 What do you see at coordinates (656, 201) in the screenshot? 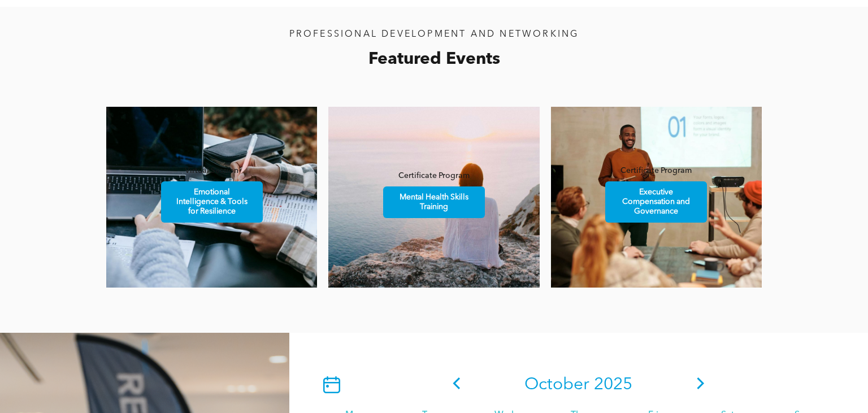
I see `a: Executive Compensation and Governance` at bounding box center [656, 201].